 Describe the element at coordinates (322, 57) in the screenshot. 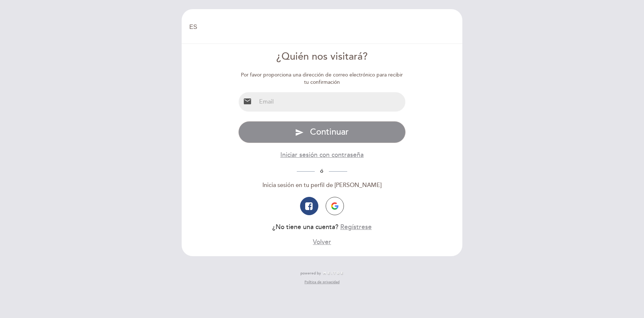

I see `div: ¿Quién nos visitará?` at that location.